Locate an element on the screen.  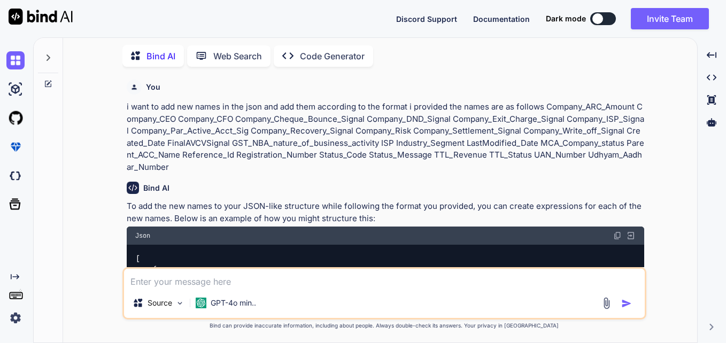
img: Pick Models is located at coordinates (180, 303).